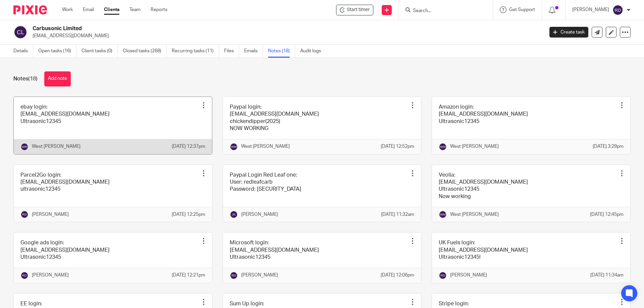  What do you see at coordinates (195, 51) in the screenshot?
I see `a: Recurring tasks (11)` at bounding box center [195, 51].